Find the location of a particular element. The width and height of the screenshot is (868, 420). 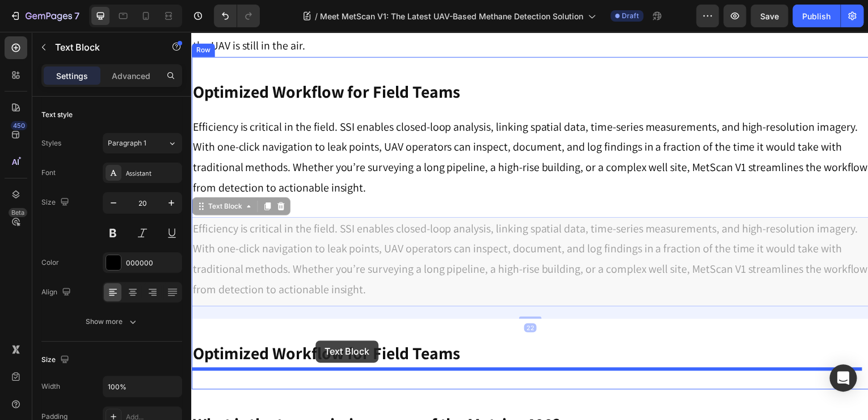

div: Open Intercom Messenger is located at coordinates (843, 377).